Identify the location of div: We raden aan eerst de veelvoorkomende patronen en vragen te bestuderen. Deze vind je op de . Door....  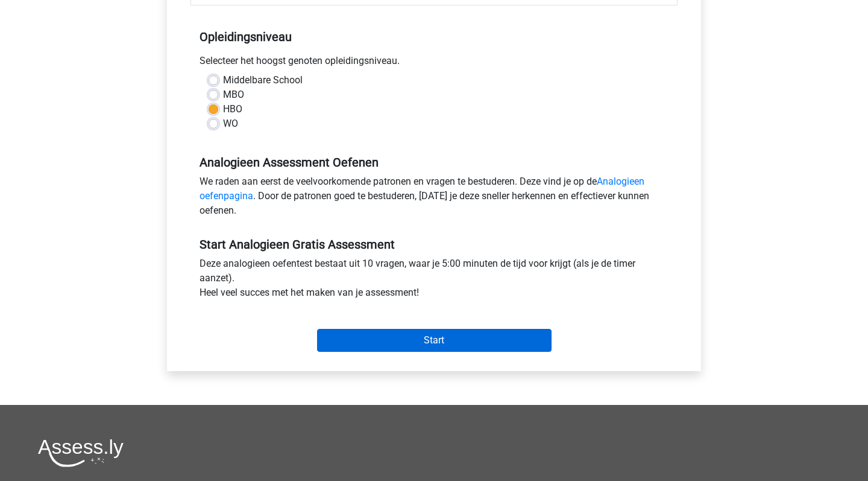
(434, 198).